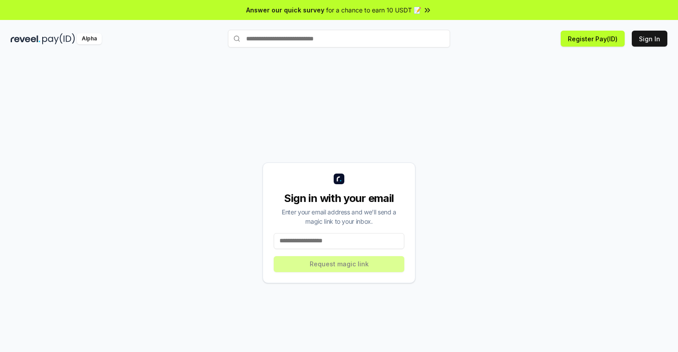 The height and width of the screenshot is (352, 678). I want to click on button: Sign In, so click(649, 39).